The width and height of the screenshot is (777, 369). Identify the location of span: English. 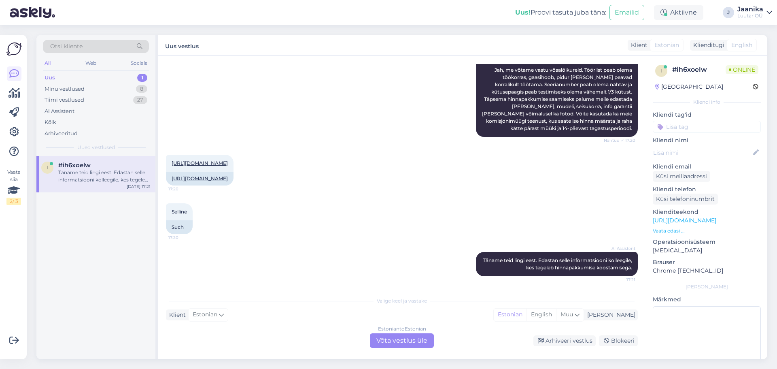
(742, 45).